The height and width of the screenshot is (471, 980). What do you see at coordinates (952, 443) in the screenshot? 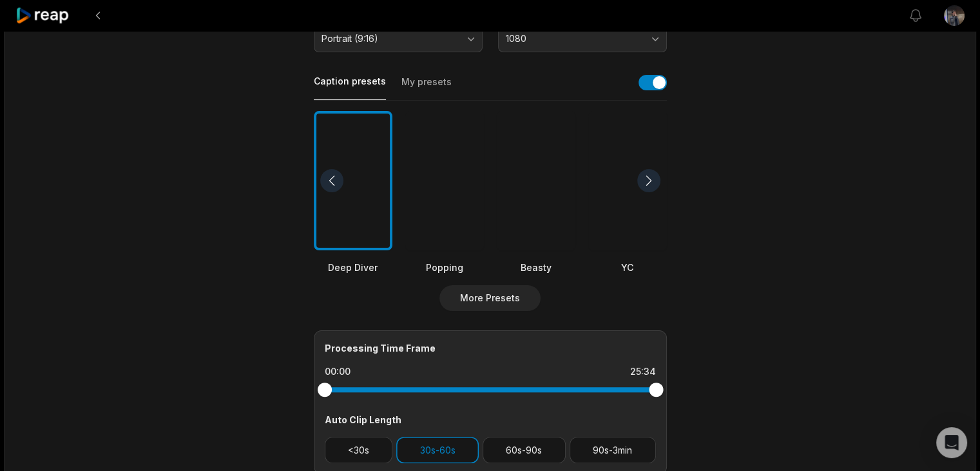
I see `div: Open Intercom Messenger` at bounding box center [952, 443].